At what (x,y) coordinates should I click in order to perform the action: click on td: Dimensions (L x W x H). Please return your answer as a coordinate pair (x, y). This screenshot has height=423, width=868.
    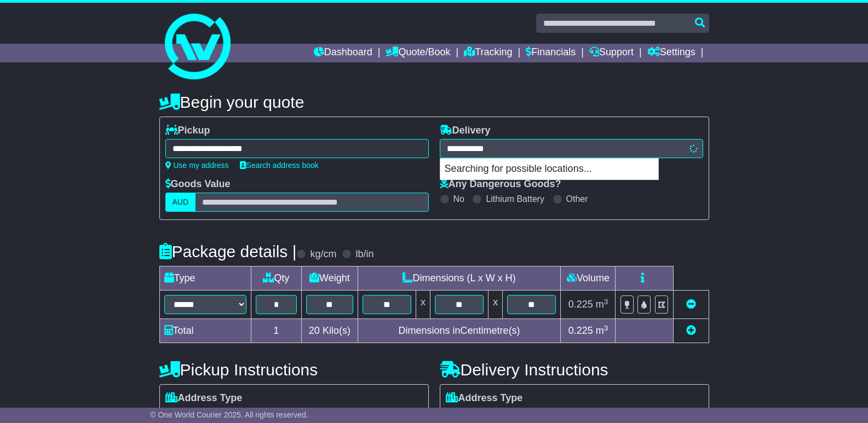
    Looking at the image, I should click on (459, 278).